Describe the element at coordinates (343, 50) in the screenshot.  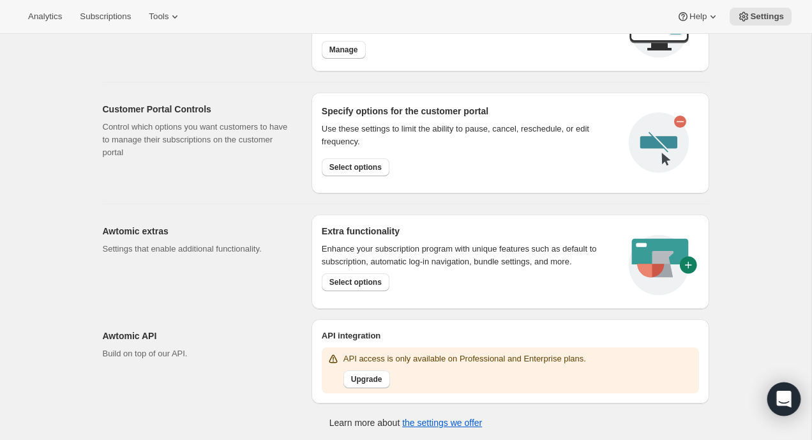
I see `button: Manage` at that location.